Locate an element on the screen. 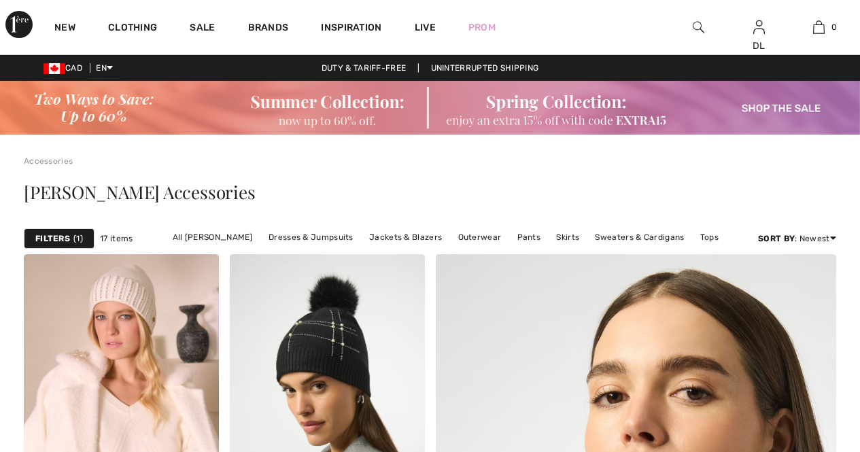 The width and height of the screenshot is (860, 452). span: CAD is located at coordinates (65, 68).